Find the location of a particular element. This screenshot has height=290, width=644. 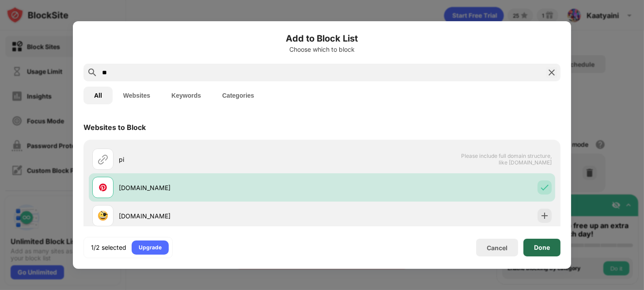

div: Choose which to block is located at coordinates (322, 50).